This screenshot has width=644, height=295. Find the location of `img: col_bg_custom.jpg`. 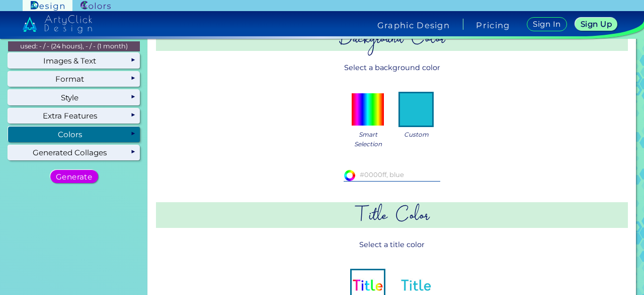

img: col_bg_custom.jpg is located at coordinates (416, 109).